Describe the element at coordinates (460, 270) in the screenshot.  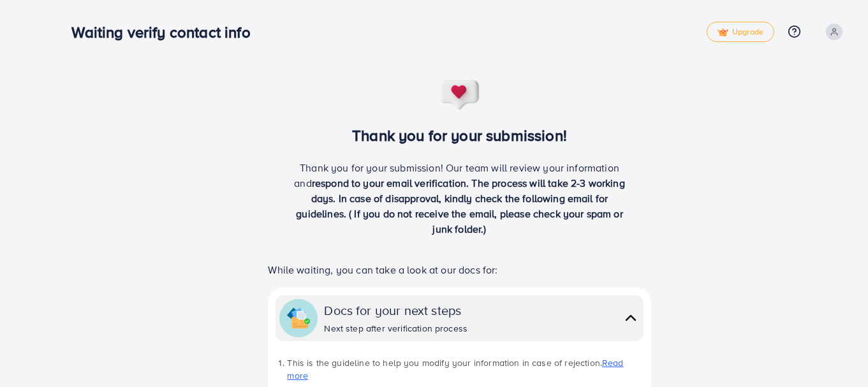
I see `p: While waiting, you can take a look at our docs for:` at that location.